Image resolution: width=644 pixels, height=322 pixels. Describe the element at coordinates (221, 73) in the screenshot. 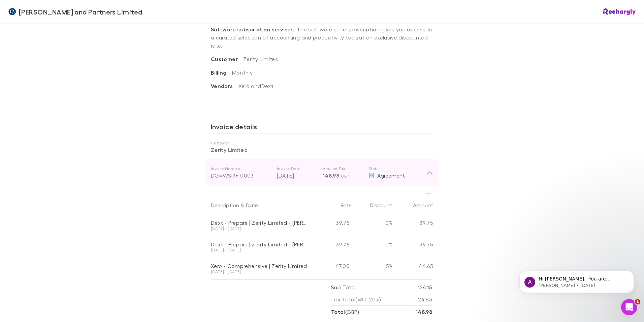

I see `span: Billing` at that location.